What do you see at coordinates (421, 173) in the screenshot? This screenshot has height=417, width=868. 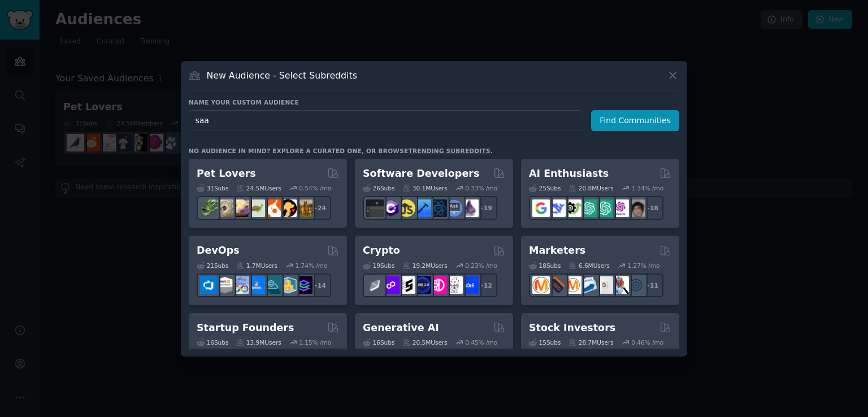 I see `h2: Software Developers` at bounding box center [421, 173].